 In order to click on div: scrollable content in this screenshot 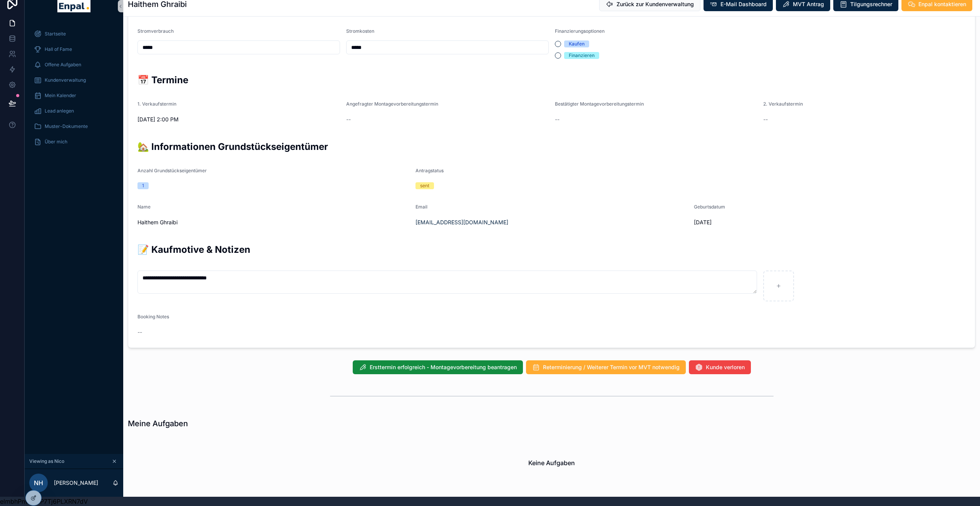, I will do `click(74, 238)`.